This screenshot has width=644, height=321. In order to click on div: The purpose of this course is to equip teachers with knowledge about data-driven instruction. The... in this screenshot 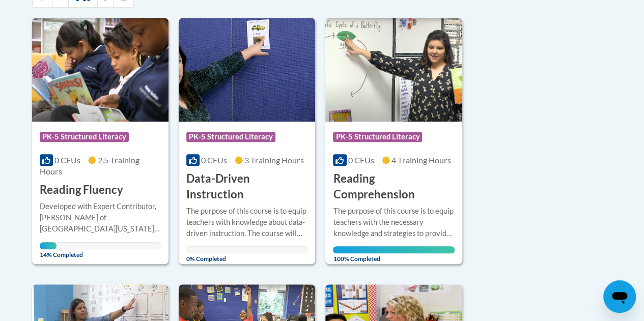, I will do `click(247, 222)`.